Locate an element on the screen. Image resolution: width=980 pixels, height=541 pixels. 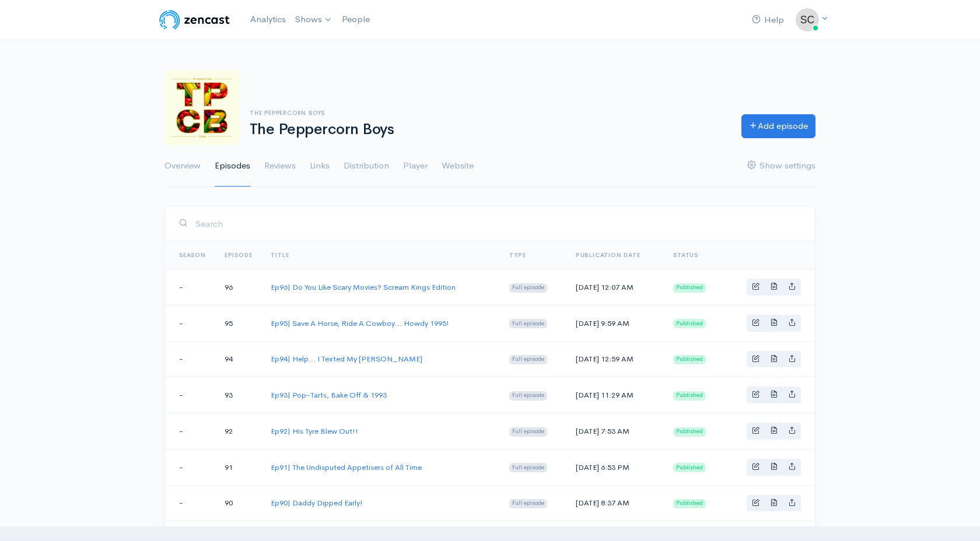
a: Publication date is located at coordinates (608, 255).